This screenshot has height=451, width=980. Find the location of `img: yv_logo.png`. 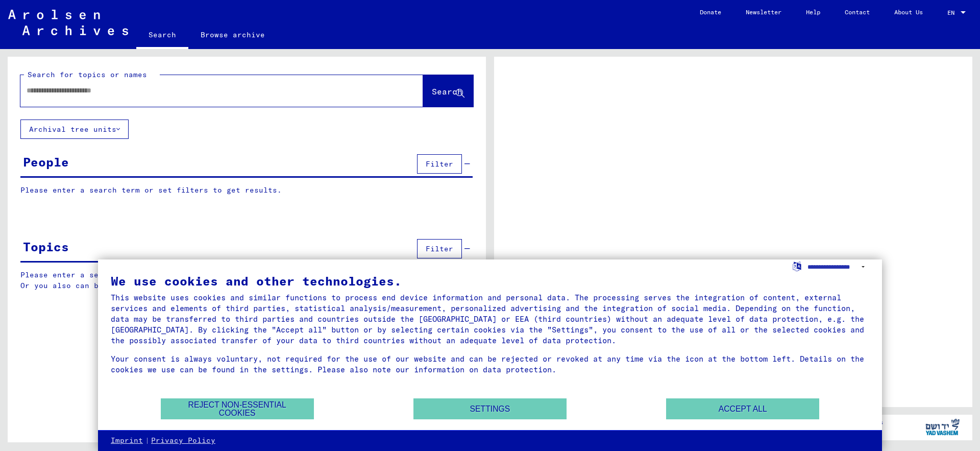

img: yv_logo.png is located at coordinates (943, 427).